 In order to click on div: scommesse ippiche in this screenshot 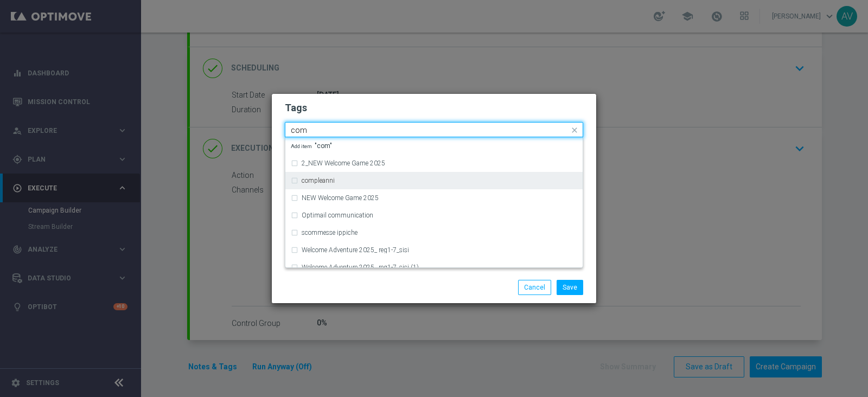, I will do `click(434, 233)`.